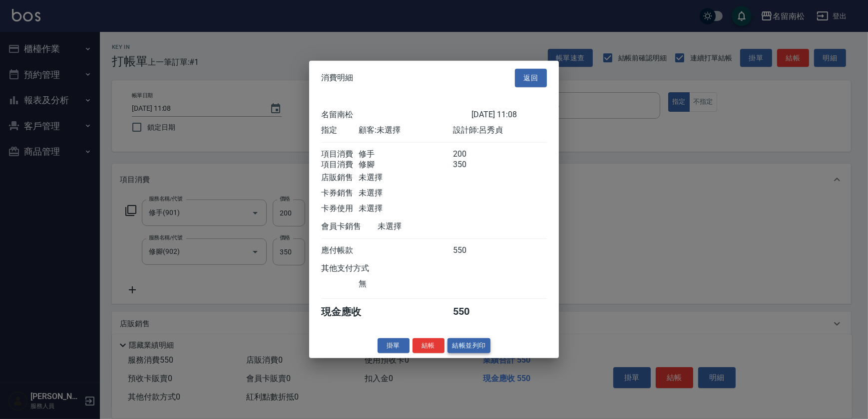 The height and width of the screenshot is (419, 868). Describe the element at coordinates (500, 130) in the screenshot. I see `div: 設計師: 呂秀貞` at that location.